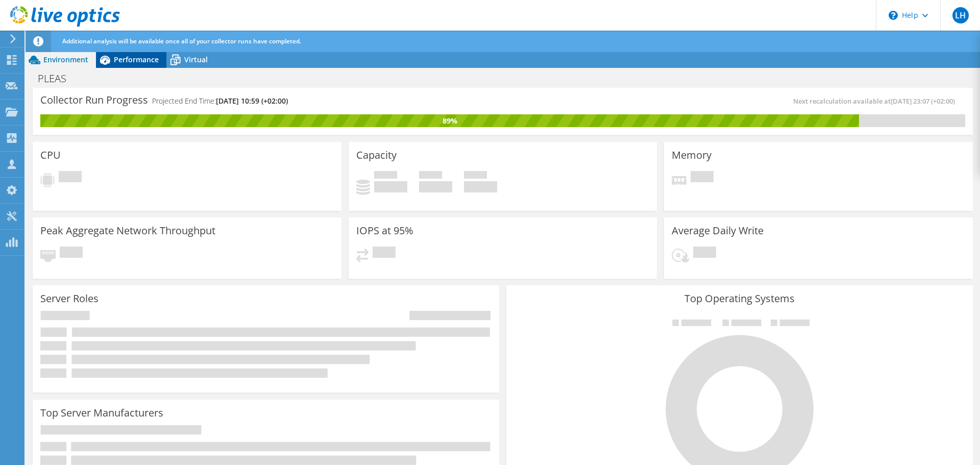 The height and width of the screenshot is (465, 980). What do you see at coordinates (66, 59) in the screenshot?
I see `span: Environment` at bounding box center [66, 59].